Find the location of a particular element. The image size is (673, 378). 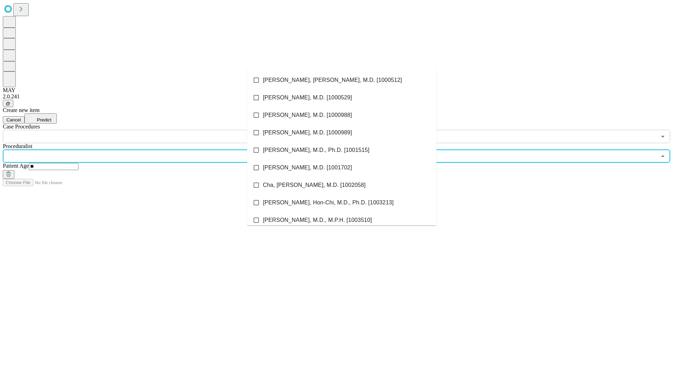

span: Create new item is located at coordinates (21, 110).